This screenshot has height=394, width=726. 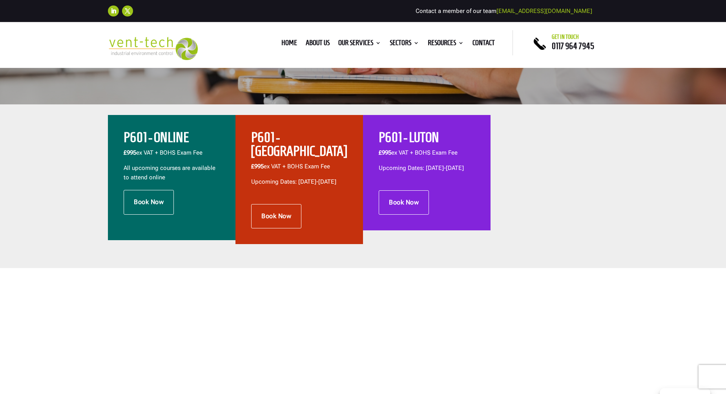 What do you see at coordinates (318, 44) in the screenshot?
I see `a: About us` at bounding box center [318, 44].